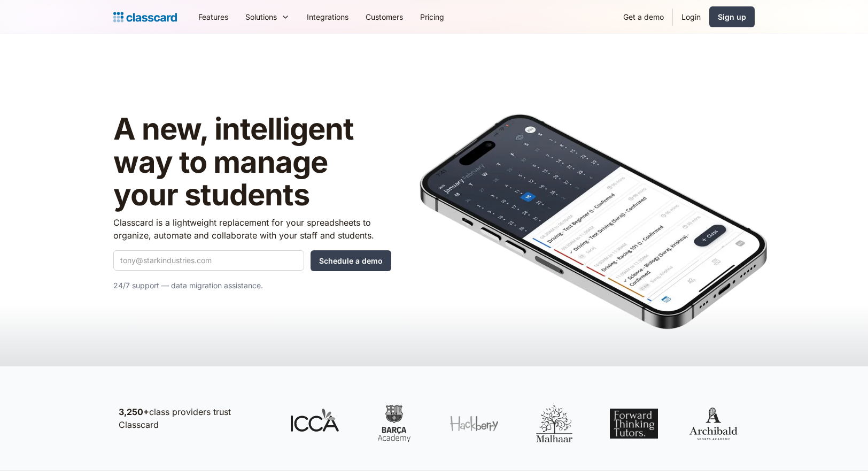  What do you see at coordinates (643, 17) in the screenshot?
I see `a: Get a demo` at bounding box center [643, 17].